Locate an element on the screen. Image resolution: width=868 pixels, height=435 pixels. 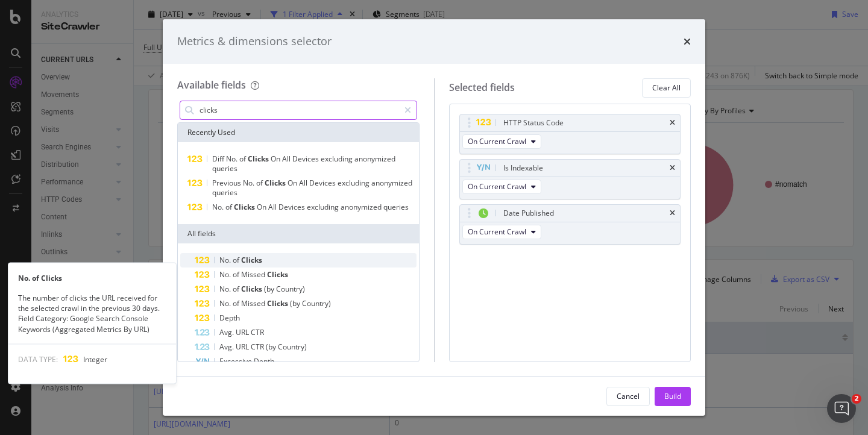
div: Date PublishedtimesOn Current Crawl is located at coordinates (570, 224).